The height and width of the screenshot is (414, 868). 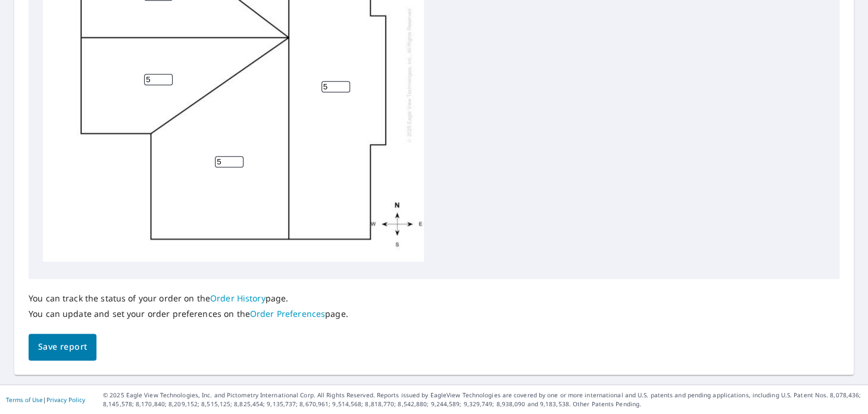 What do you see at coordinates (482, 400) in the screenshot?
I see `p: © 2025 Eagle View Technologies, Inc. and Pictometry International Corp. All Rights Reserved. Repo...` at bounding box center [482, 400].